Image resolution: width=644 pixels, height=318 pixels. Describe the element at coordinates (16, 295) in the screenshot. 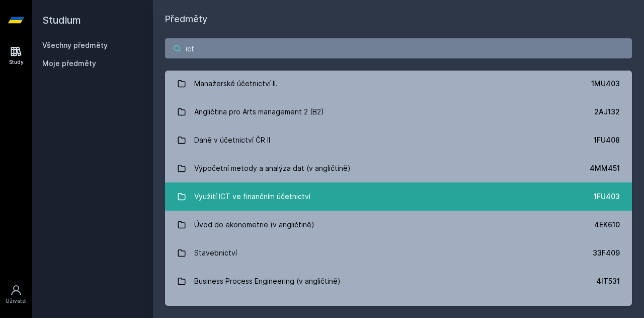

I see `a: Uživatel` at that location.